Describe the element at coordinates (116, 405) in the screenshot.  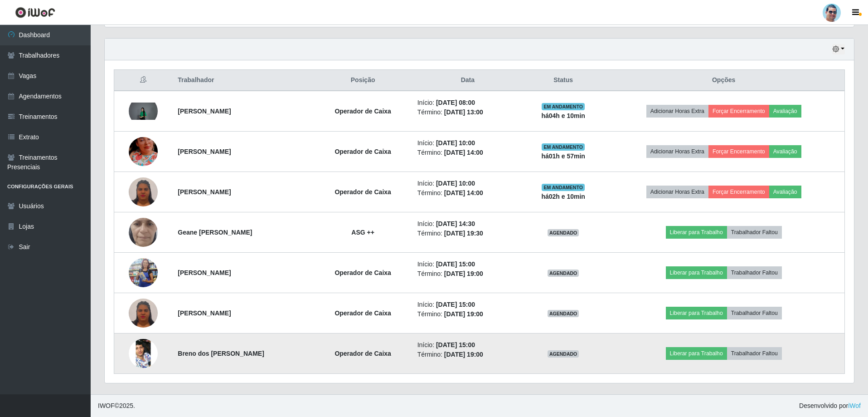
I see `span: © 2025 .` at that location.